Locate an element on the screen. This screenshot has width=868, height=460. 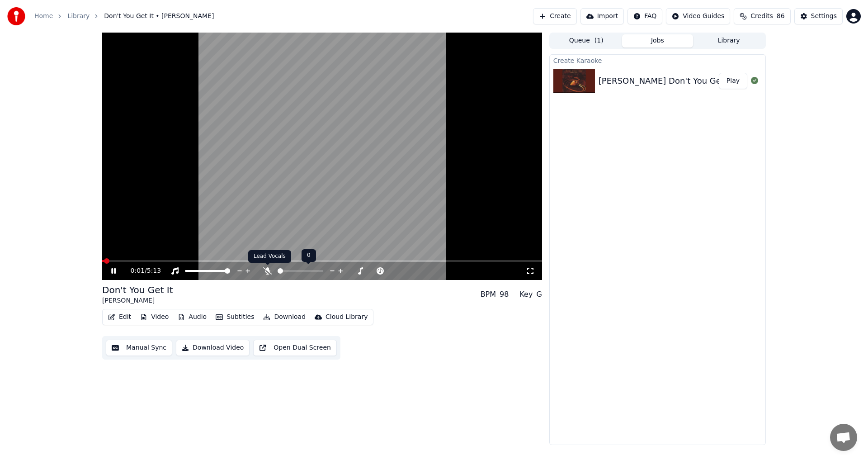
button: Import is located at coordinates (602, 16).